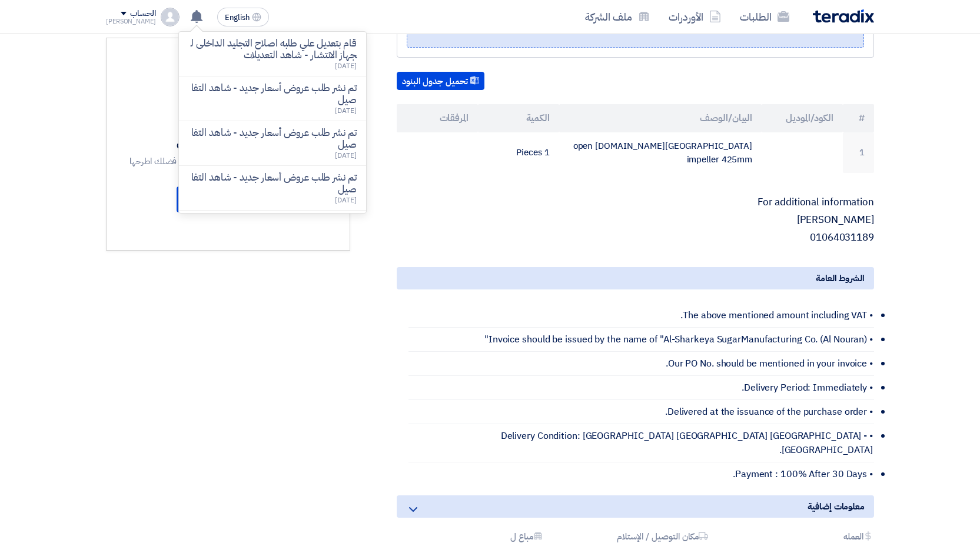 The height and width of the screenshot is (543, 980). What do you see at coordinates (835, 506) in the screenshot?
I see `span: معلومات إضافية` at bounding box center [835, 506].